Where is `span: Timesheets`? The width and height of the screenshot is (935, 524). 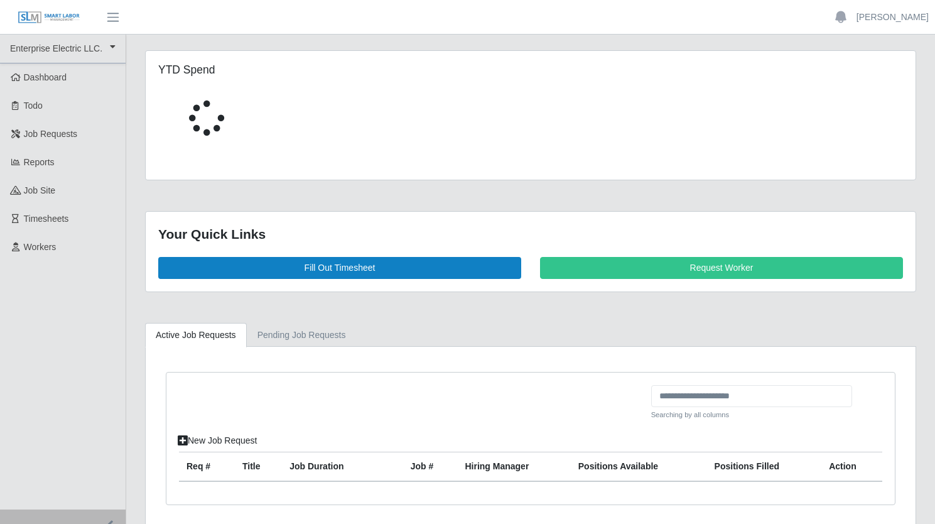 span: Timesheets is located at coordinates (46, 219).